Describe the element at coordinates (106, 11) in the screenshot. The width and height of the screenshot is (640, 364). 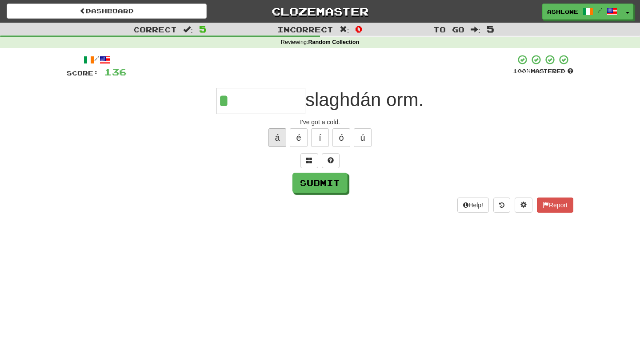
I see `a: Dashboard` at that location.